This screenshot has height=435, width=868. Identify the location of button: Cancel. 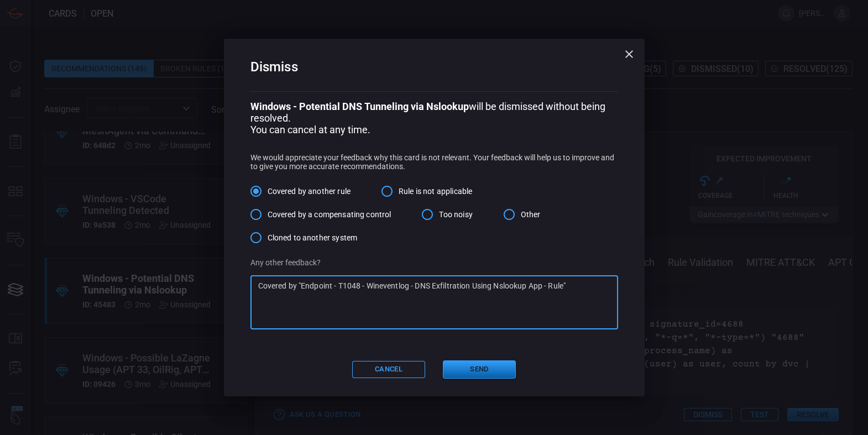
(389, 369).